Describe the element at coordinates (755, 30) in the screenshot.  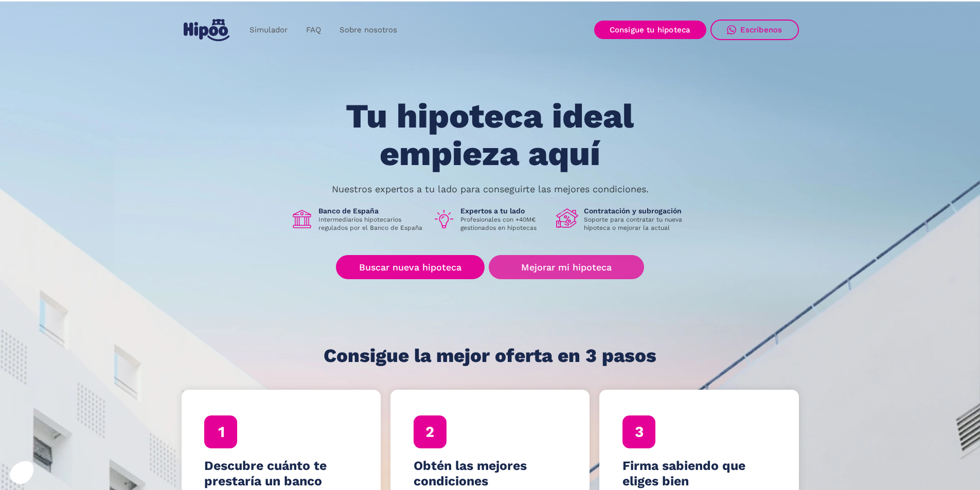
I see `a: Escríbenos` at that location.